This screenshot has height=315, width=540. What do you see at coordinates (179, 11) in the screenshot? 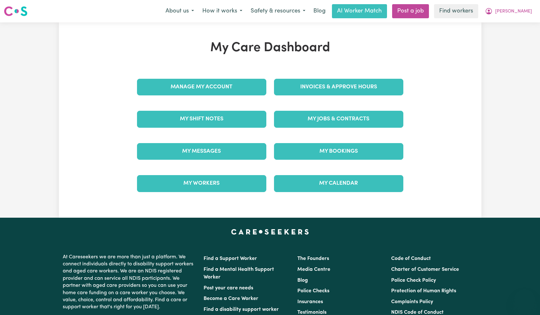
I see `button: About us` at bounding box center [179, 11].